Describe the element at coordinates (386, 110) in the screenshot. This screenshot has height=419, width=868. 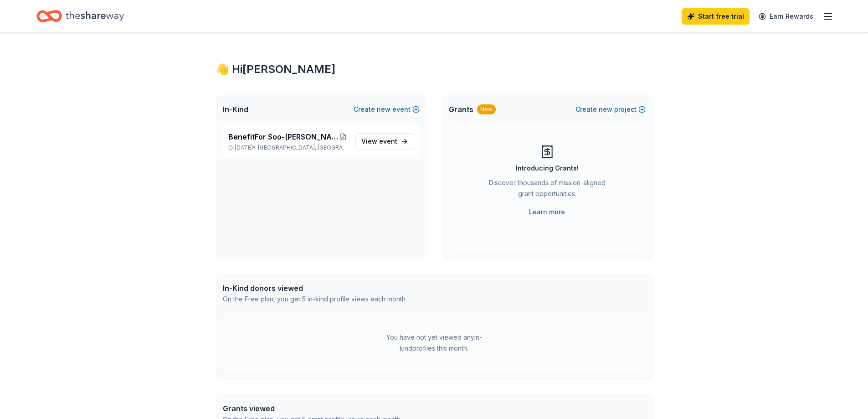
I see `button: Createnewevent` at that location.